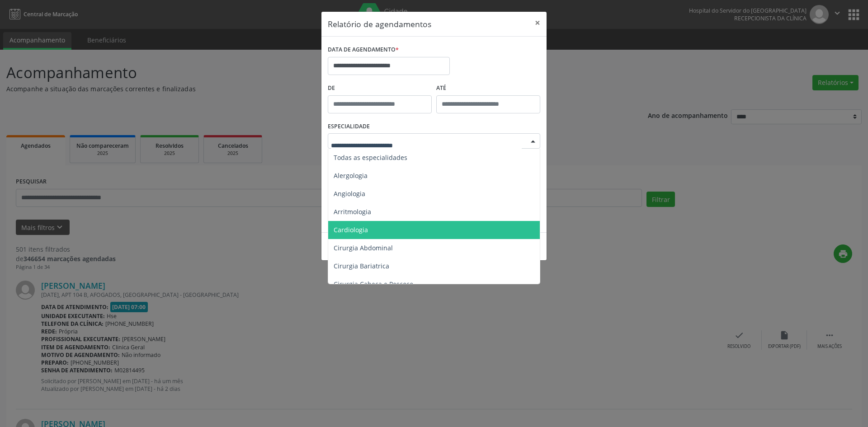 This screenshot has width=868, height=427. Describe the element at coordinates (379, 24) in the screenshot. I see `h5: Relatório de agendamentos` at that location.